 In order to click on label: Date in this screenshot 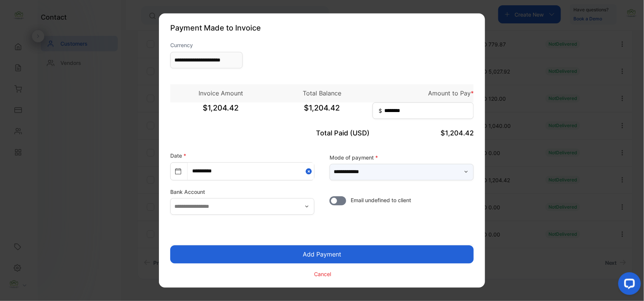, I will do `click(178, 156)`.